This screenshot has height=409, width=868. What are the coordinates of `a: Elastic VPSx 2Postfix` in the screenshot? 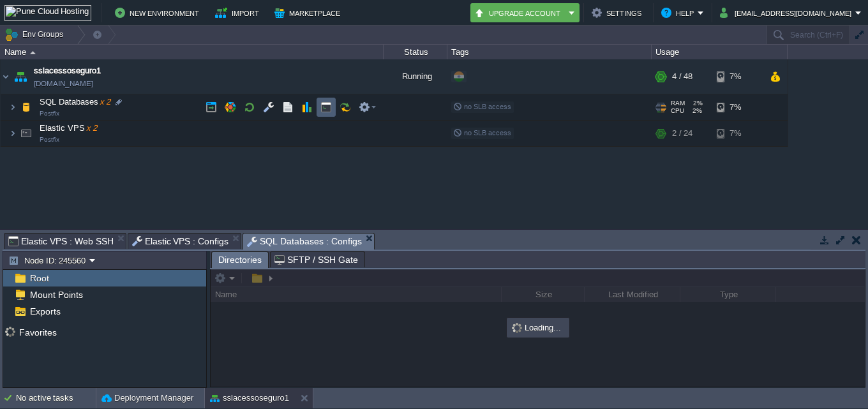 It's located at (68, 128).